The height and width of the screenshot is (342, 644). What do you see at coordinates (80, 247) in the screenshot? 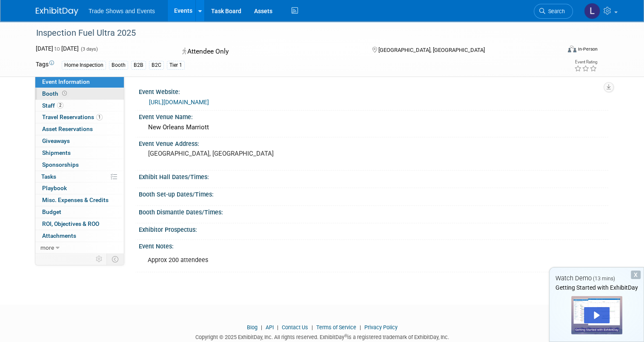
I see `a: more` at bounding box center [80, 247].